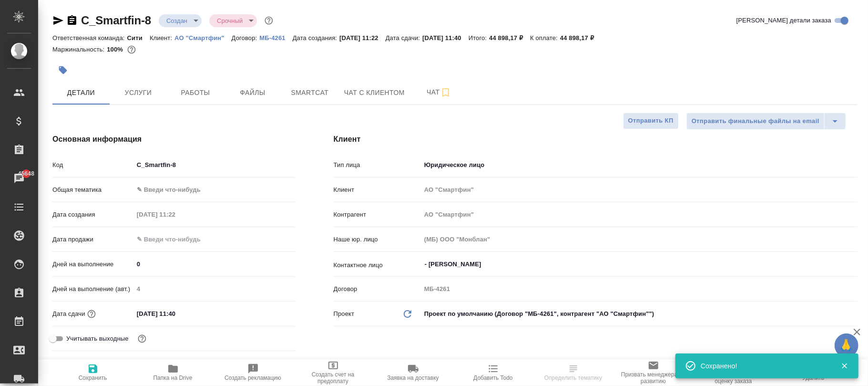 This screenshot has height=386, width=868. I want to click on button: 0.00 RUB;, so click(132, 49).